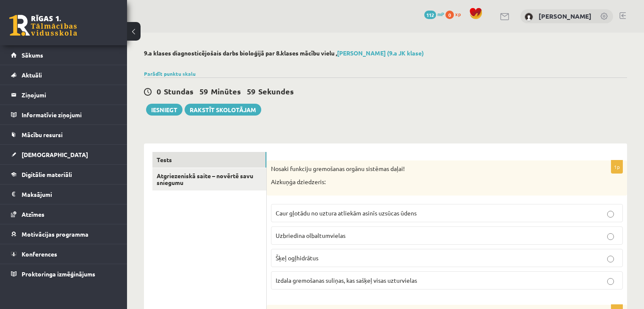 Image resolution: width=644 pixels, height=309 pixels. What do you see at coordinates (32, 55) in the screenshot?
I see `span: Sākums` at bounding box center [32, 55].